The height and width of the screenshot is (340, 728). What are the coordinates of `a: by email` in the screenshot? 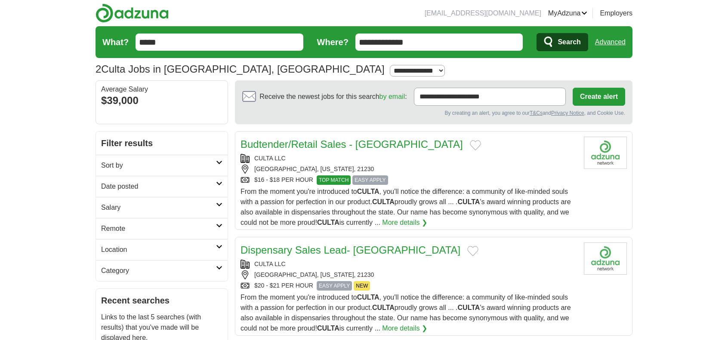 It's located at (393, 96).